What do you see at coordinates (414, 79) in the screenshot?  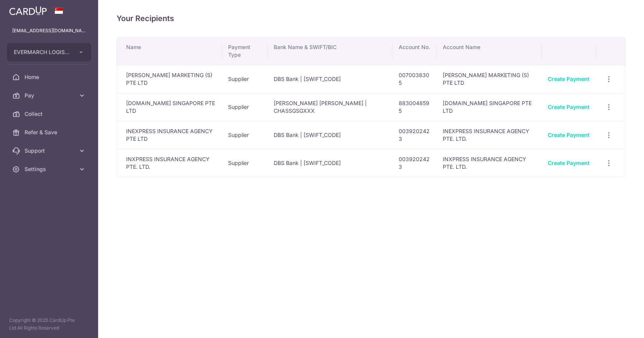 I see `td: 0070038305` at bounding box center [414, 79].